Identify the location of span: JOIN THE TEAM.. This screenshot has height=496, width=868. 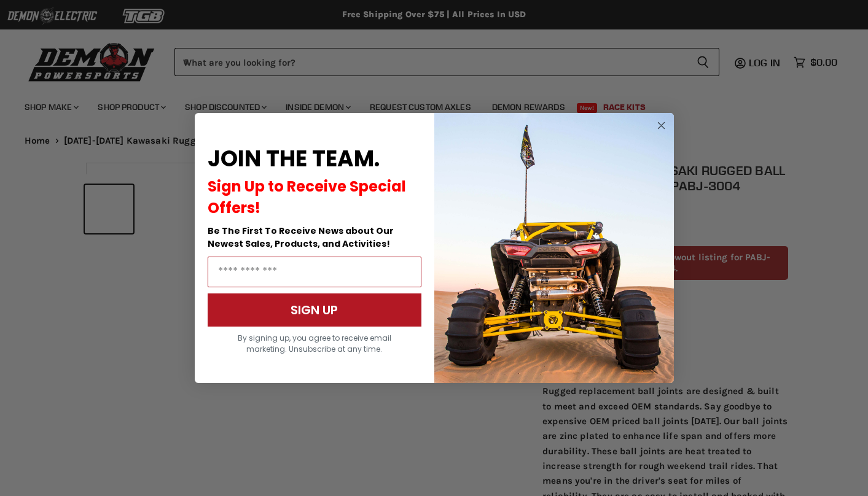
(294, 158).